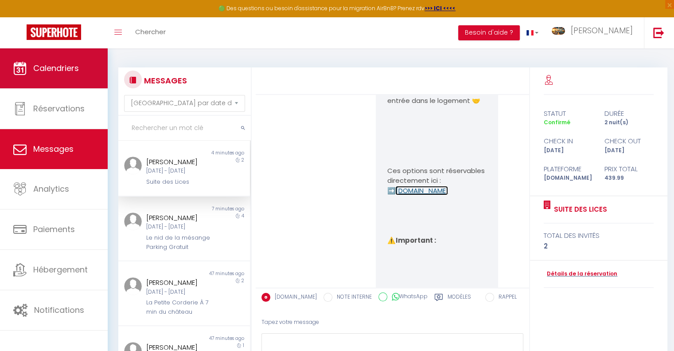  Describe the element at coordinates (415, 240) in the screenshot. I see `strong: Important :` at that location.